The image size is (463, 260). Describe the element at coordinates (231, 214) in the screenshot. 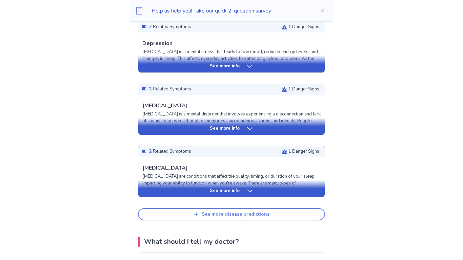

I see `button: See more disease predictions` at that location.